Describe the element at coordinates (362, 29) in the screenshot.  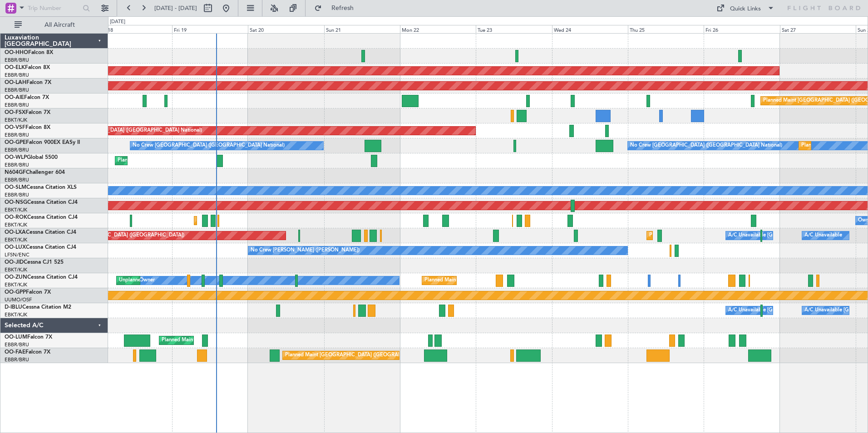
I see `div: Sun 21` at that location.